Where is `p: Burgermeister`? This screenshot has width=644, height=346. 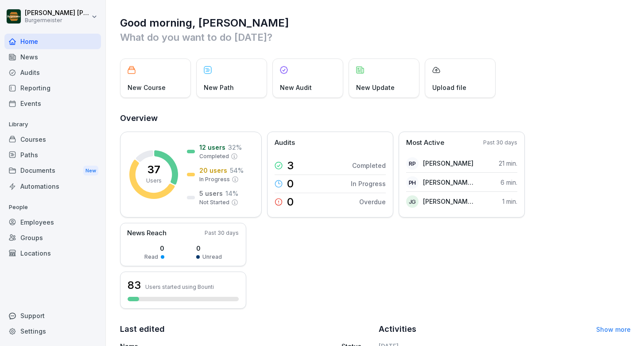 p: Burgermeister is located at coordinates (57, 20).